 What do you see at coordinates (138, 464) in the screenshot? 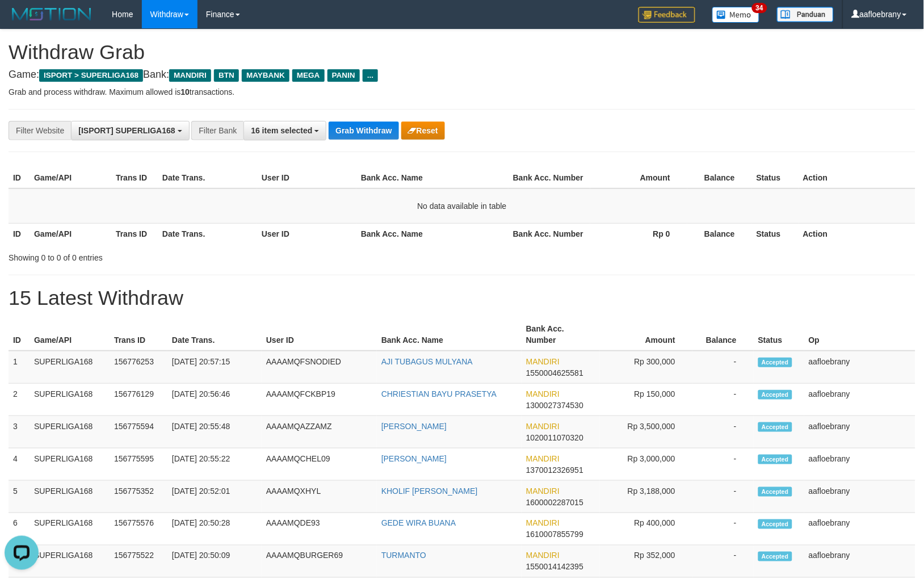
I see `td: 156775595` at bounding box center [138, 464].